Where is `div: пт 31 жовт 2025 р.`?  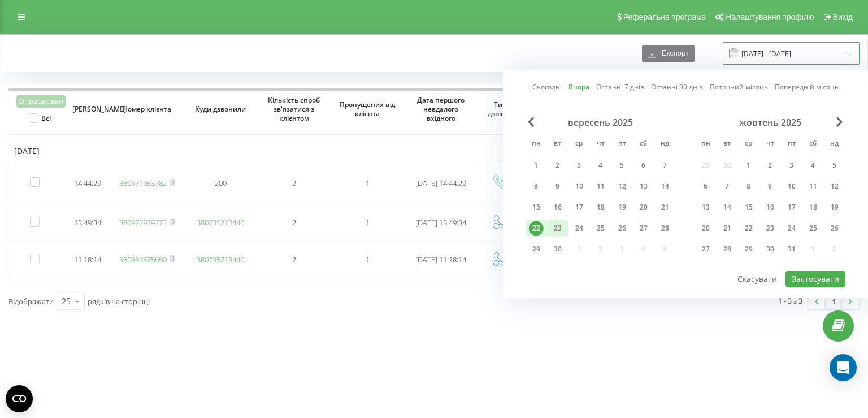 div: пт 31 жовт 2025 р. is located at coordinates (792, 249).